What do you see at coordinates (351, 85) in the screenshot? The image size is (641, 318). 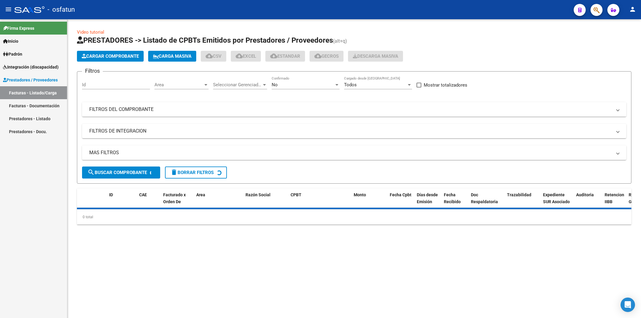 I see `span: Todos` at bounding box center [351, 85].